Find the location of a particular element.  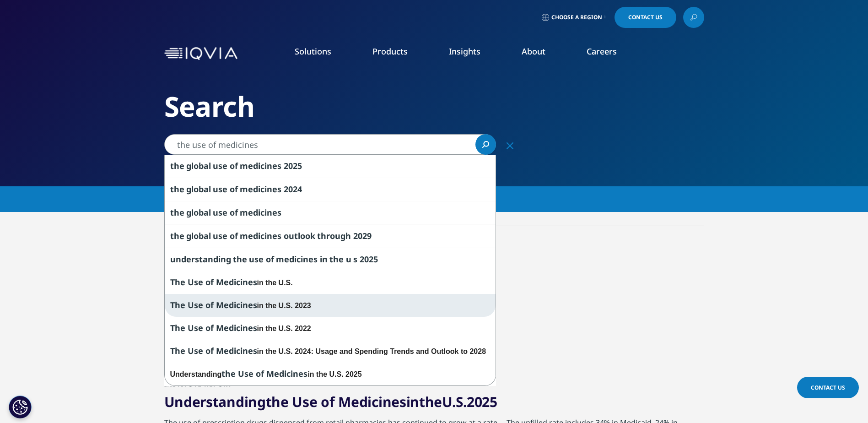

div: understanding the use of medicines in the u s 2025 is located at coordinates (330, 259).